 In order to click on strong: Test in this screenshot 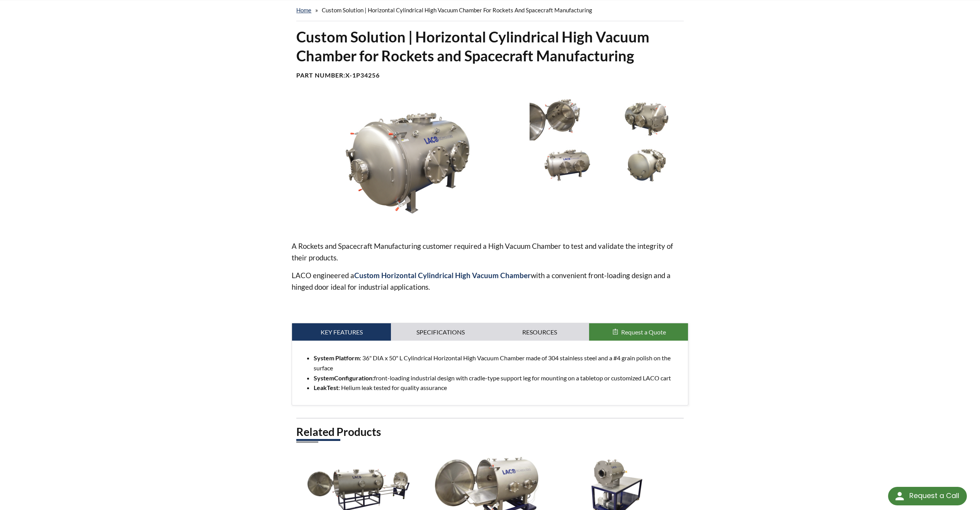, I will do `click(333, 387)`.